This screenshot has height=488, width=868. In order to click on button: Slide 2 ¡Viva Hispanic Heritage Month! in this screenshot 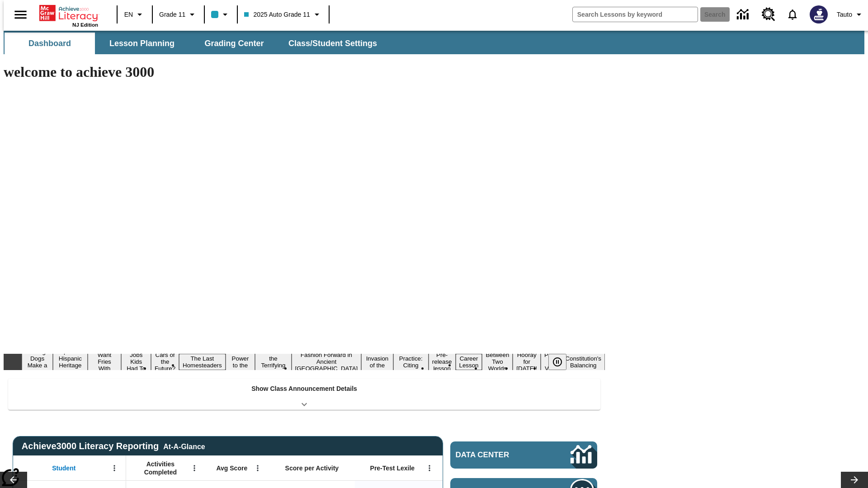, I will do `click(70, 362)`.